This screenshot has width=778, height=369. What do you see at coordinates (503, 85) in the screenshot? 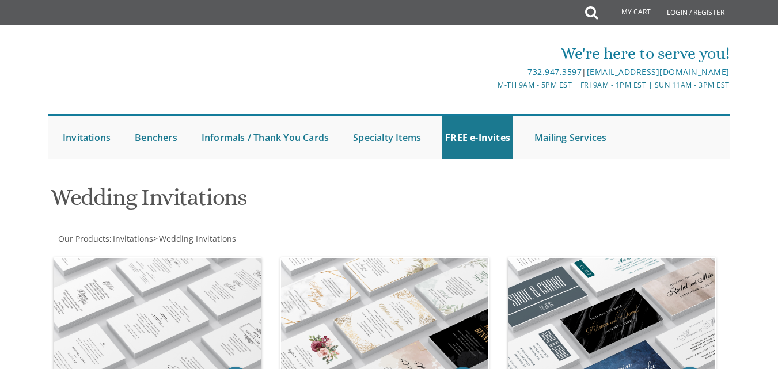
I see `div: M-Th 9am - 5pm EST | Fri 9am - 1pm EST | Sun 11am - 3pm EST` at bounding box center [503, 85].